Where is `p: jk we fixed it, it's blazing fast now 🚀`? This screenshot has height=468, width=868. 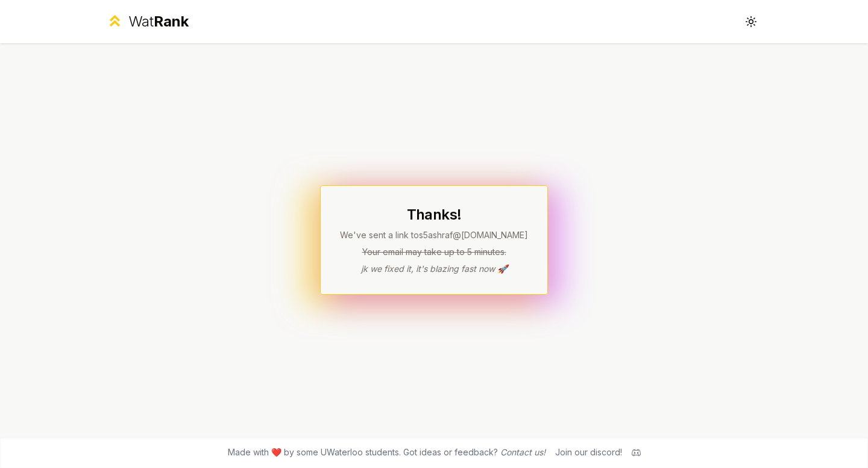 p: jk we fixed it, it's blazing fast now 🚀 is located at coordinates (434, 269).